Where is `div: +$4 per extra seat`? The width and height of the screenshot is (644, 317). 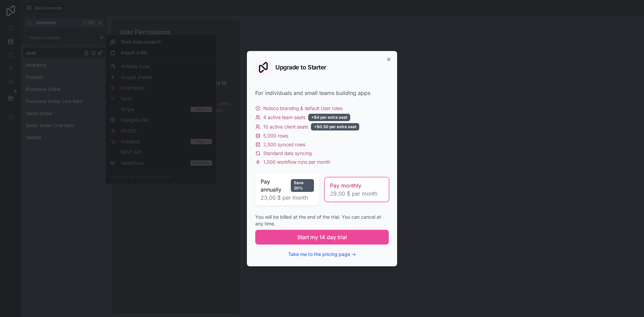 div: +$4 per extra seat is located at coordinates (329, 117).